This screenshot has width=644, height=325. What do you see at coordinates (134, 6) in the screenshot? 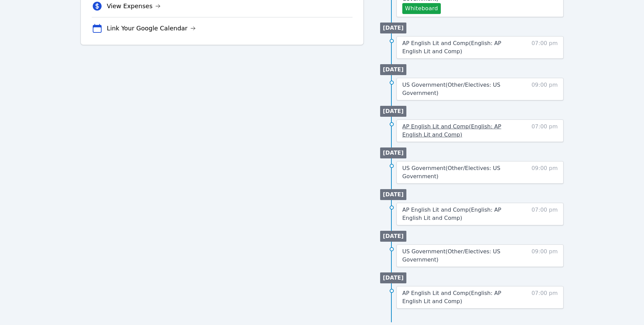
I see `a: View Expenses` at bounding box center [134, 6].